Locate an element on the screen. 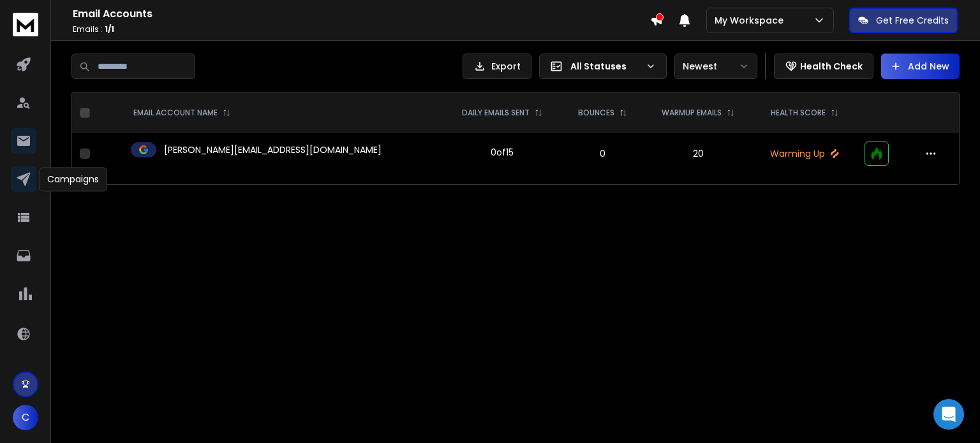  span: 1 / 1 is located at coordinates (109, 28).